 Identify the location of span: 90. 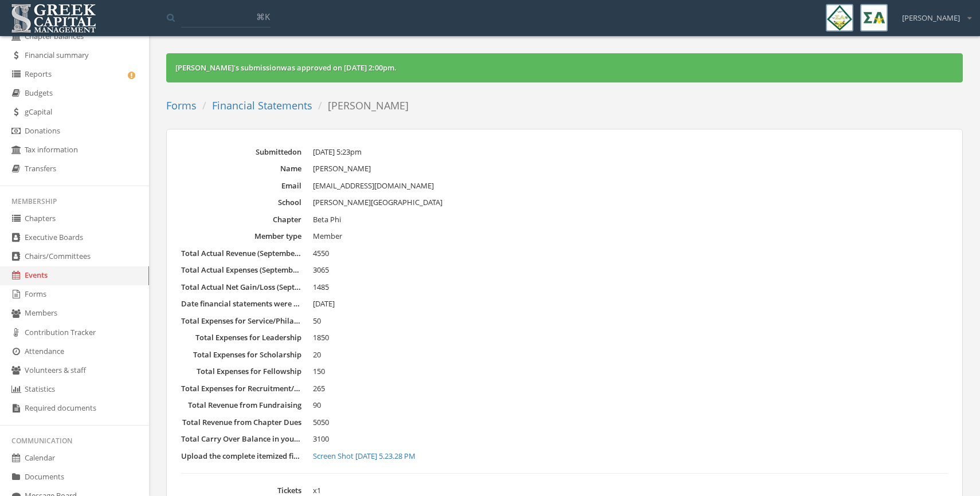
(317, 405).